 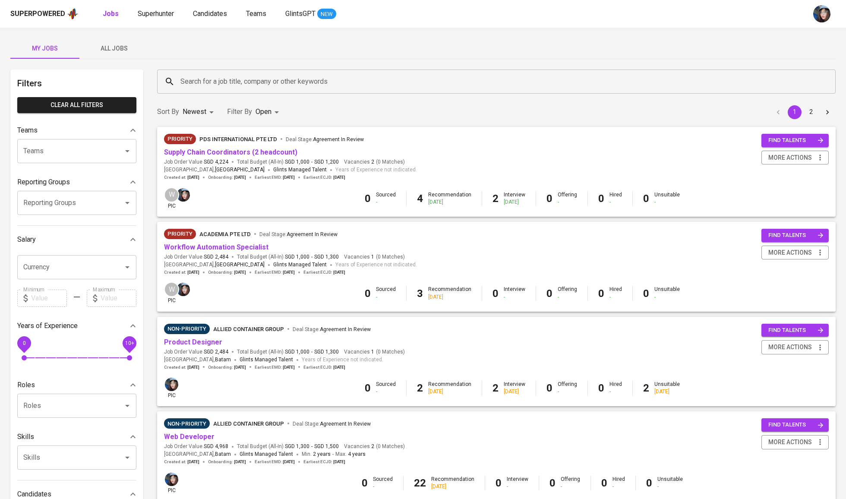 I want to click on span: Clear All filters, so click(x=77, y=105).